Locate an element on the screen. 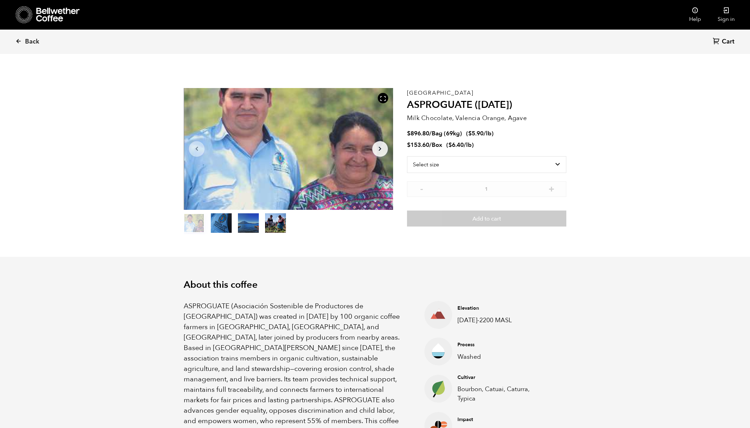 This screenshot has height=428, width=750. h2: About this coffee is located at coordinates (375, 285).